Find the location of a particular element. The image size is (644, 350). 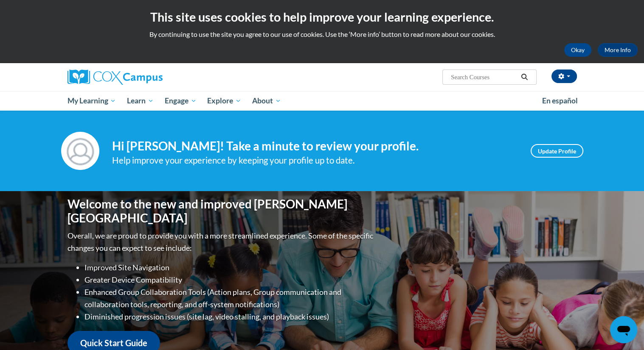

img: Cox Campus is located at coordinates (115, 77).